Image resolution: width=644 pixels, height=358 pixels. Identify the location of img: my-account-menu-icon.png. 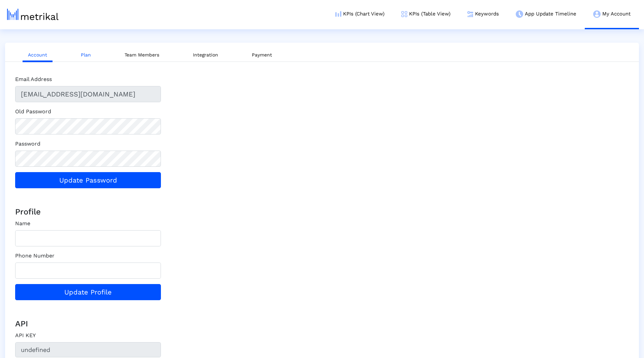
(596, 14).